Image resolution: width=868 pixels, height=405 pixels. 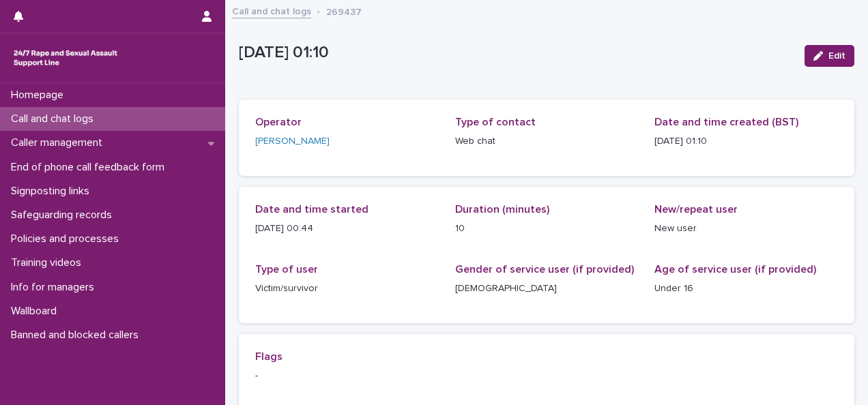 I want to click on span: Date and time created (BST), so click(x=726, y=122).